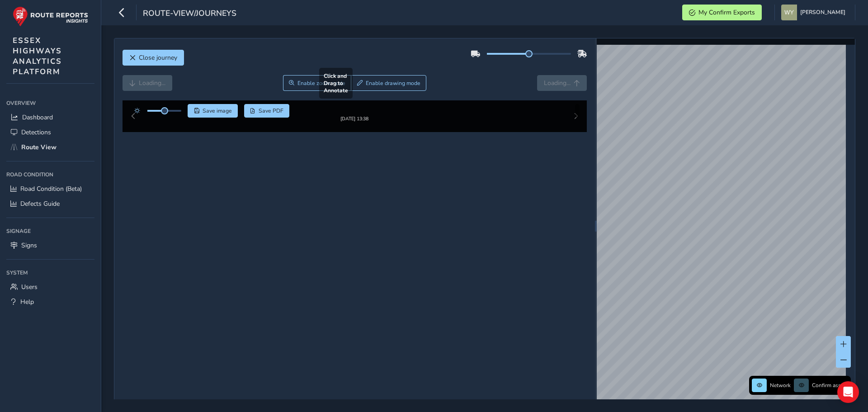  Describe the element at coordinates (40, 203) in the screenshot. I see `span: Defects Guide` at that location.